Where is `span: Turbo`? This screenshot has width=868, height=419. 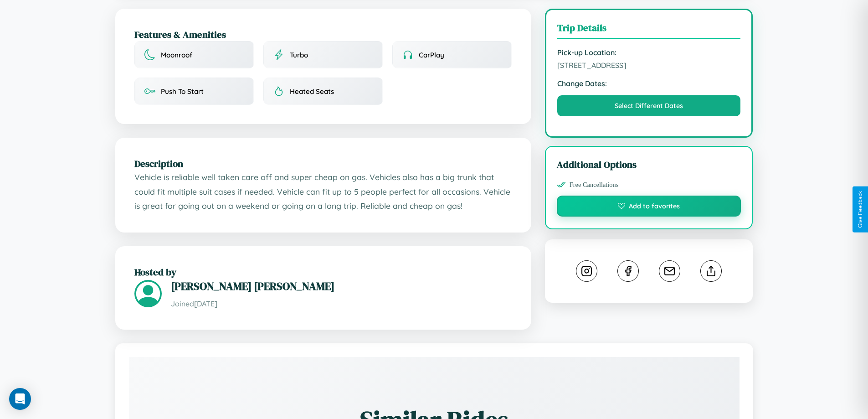 span: Turbo is located at coordinates (299, 55).